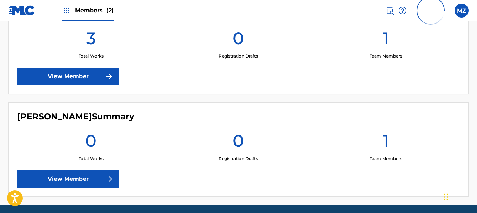 Image resolution: width=477 pixels, height=213 pixels. I want to click on img: MLC Logo, so click(22, 10).